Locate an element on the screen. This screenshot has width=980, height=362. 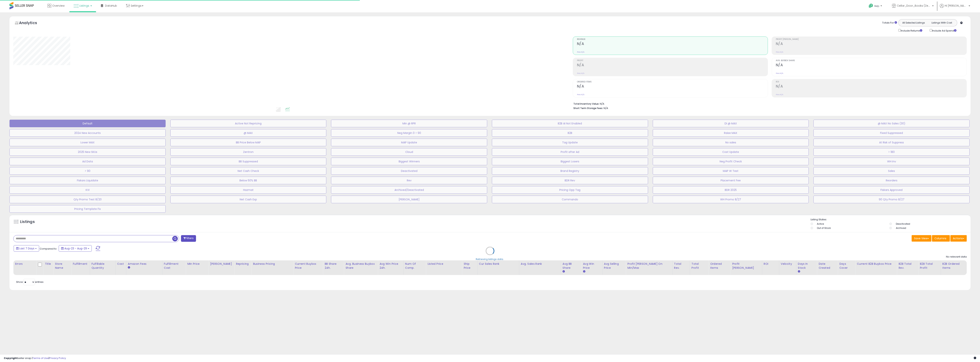
button: Neg Profit Check is located at coordinates (731, 162).